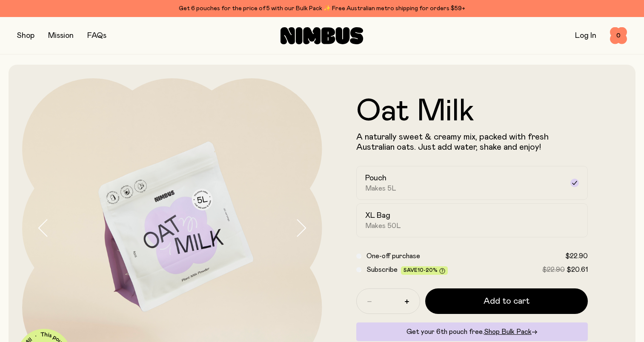 The image size is (644, 342). I want to click on span: 10-20%, so click(427, 270).